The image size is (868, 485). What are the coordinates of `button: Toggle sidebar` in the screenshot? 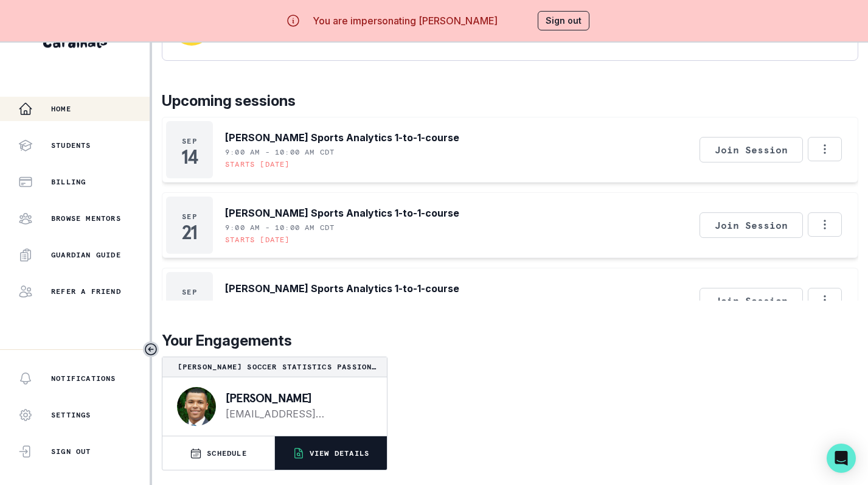 It's located at (151, 349).